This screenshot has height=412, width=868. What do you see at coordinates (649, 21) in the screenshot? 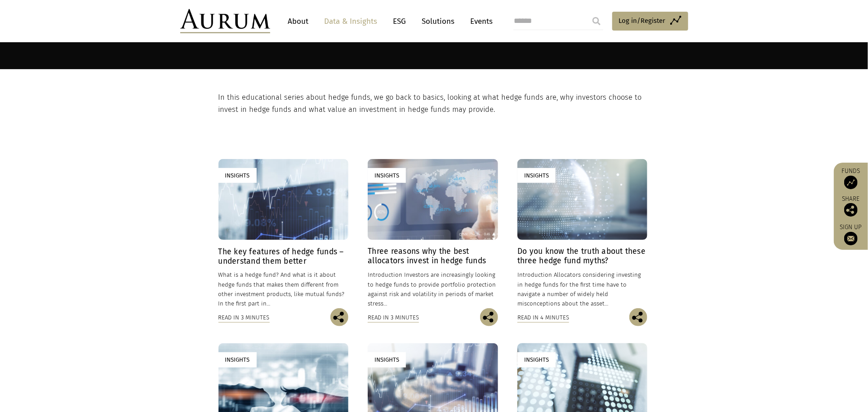
I see `a: Log in/Register` at bounding box center [649, 21].